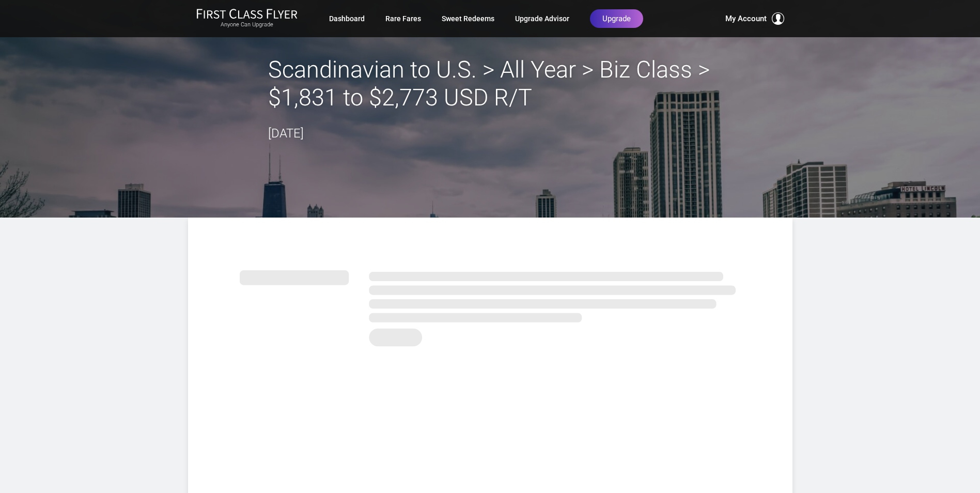  What do you see at coordinates (468, 18) in the screenshot?
I see `a: Sweet Redeems` at bounding box center [468, 18].